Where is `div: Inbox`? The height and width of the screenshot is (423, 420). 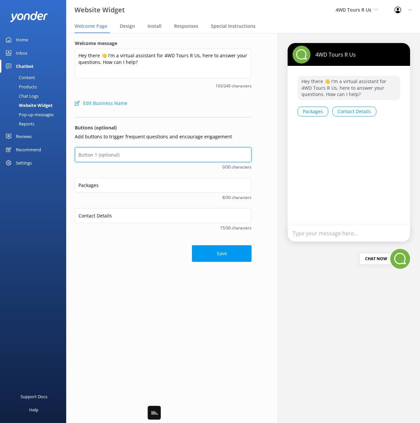 div: Inbox is located at coordinates (22, 53).